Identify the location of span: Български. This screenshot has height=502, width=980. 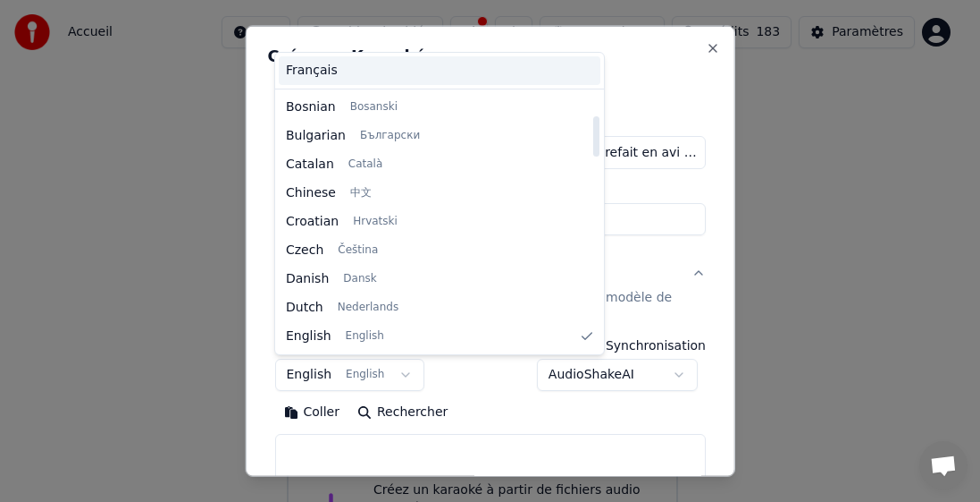
(390, 136).